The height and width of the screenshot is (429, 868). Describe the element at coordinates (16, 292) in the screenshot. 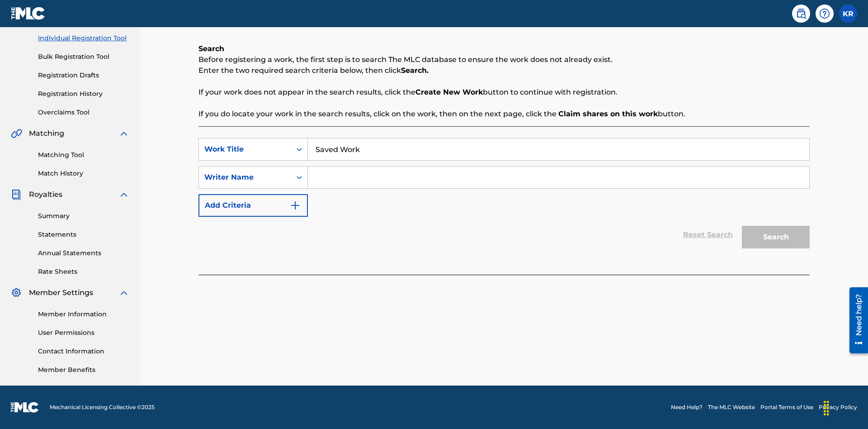

I see `img: Member Settings` at that location.